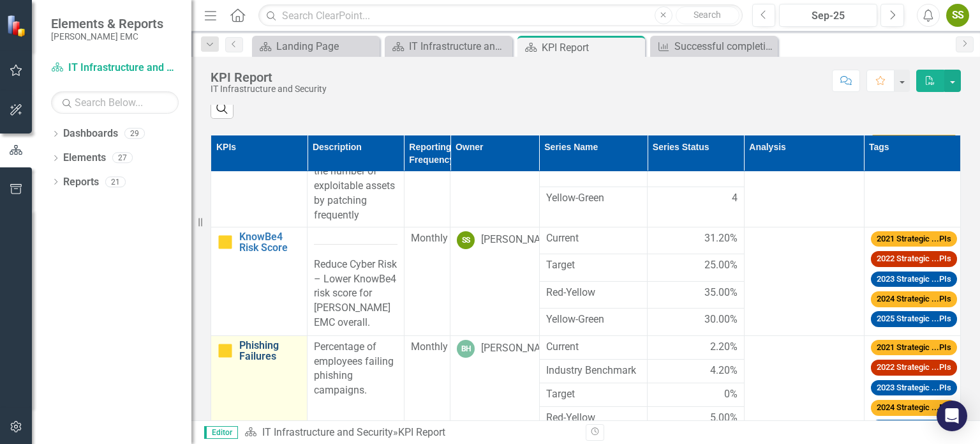 The image size is (980, 444). What do you see at coordinates (326, 46) in the screenshot?
I see `div: Landing Page` at bounding box center [326, 46].